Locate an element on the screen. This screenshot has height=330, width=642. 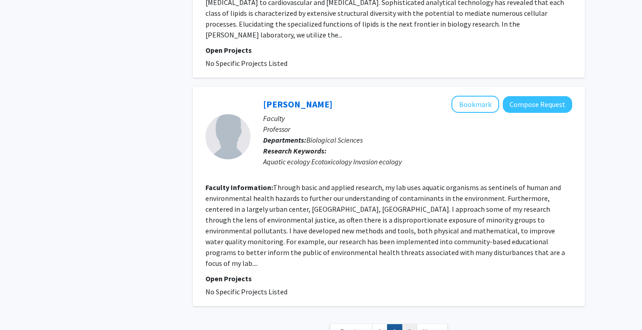
button: Add Donna Kashian to Bookmarks is located at coordinates (476, 104).